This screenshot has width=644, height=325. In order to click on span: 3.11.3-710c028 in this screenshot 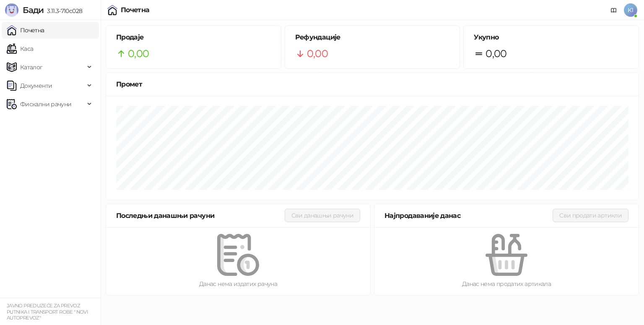, I will do `click(63, 11)`.